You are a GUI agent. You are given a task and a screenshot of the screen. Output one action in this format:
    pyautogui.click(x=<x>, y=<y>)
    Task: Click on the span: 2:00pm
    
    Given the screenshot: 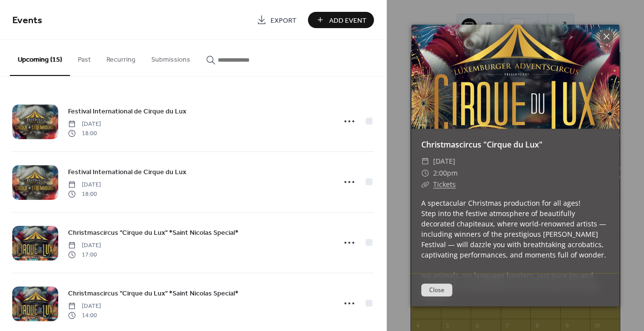 What is the action you would take?
    pyautogui.click(x=446, y=173)
    